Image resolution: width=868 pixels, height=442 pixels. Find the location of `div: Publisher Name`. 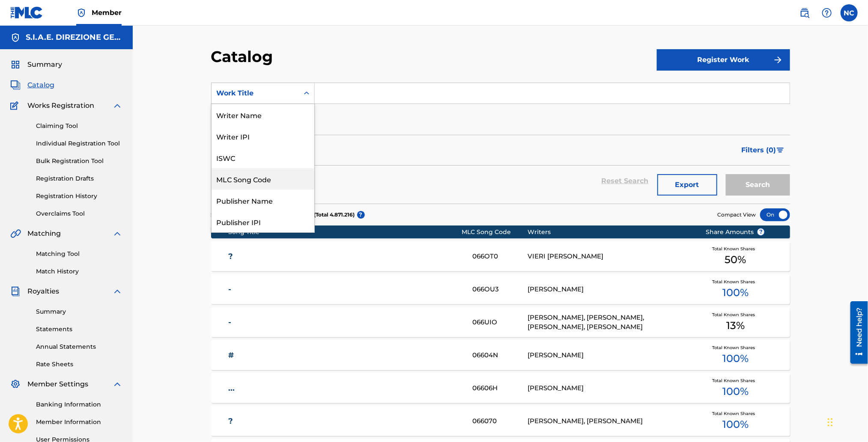

div: Publisher Name is located at coordinates (263, 201).